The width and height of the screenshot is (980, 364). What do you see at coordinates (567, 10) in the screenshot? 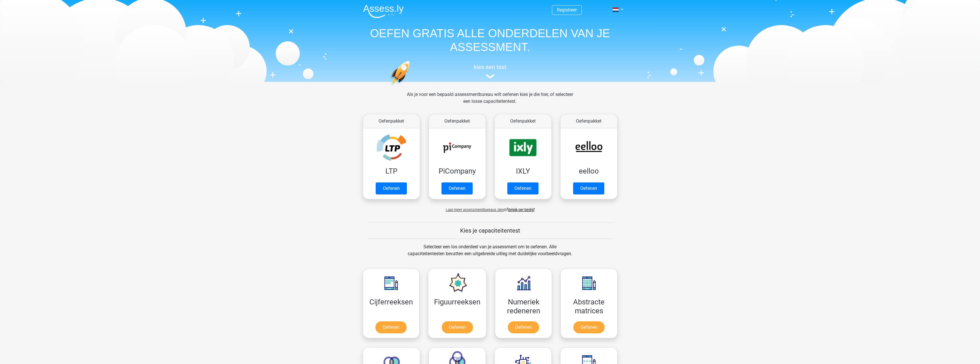
I see `a: Registreer` at bounding box center [567, 10].